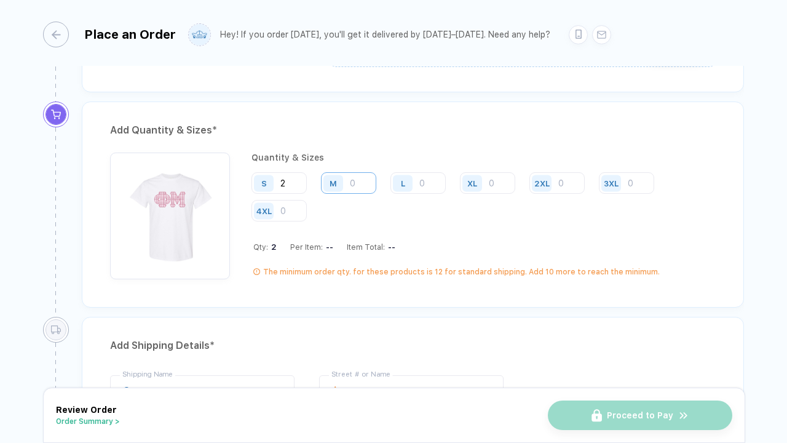 This screenshot has width=787, height=443. I want to click on div: Qty:, so click(265, 246).